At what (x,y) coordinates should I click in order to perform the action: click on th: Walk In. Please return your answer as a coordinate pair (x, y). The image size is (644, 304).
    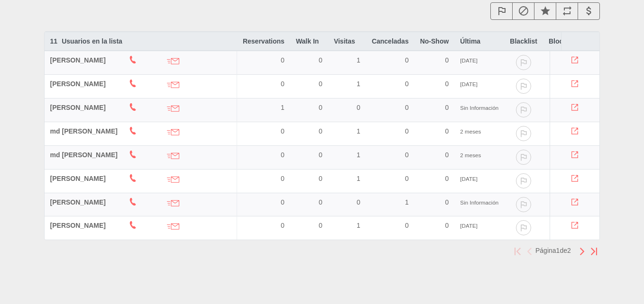
    Looking at the image, I should click on (309, 41).